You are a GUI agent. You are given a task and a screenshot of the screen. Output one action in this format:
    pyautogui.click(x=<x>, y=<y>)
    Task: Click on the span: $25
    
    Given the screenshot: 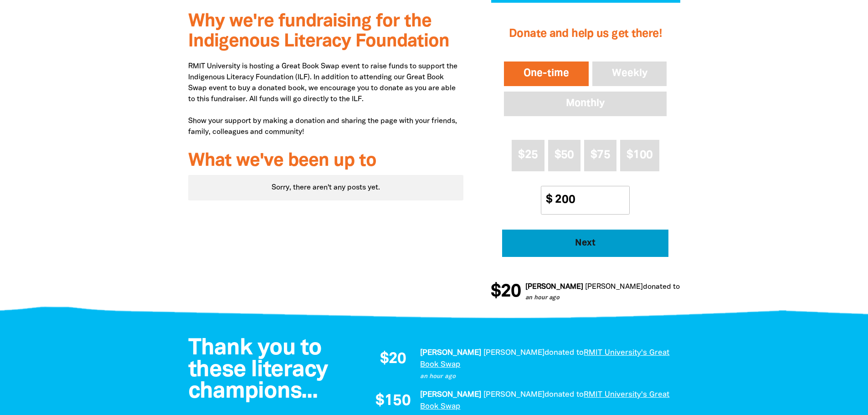 What is the action you would take?
    pyautogui.click(x=527, y=155)
    